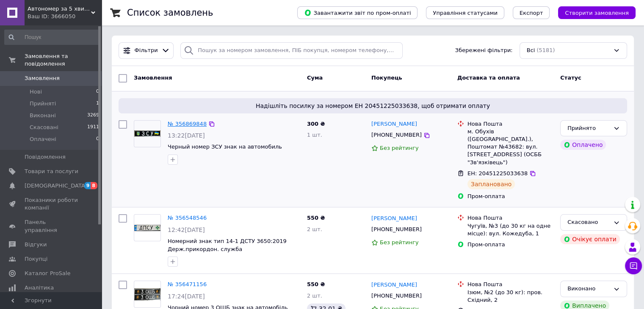  What do you see at coordinates (592, 13) in the screenshot?
I see `a: Створити замовлення` at bounding box center [592, 13].